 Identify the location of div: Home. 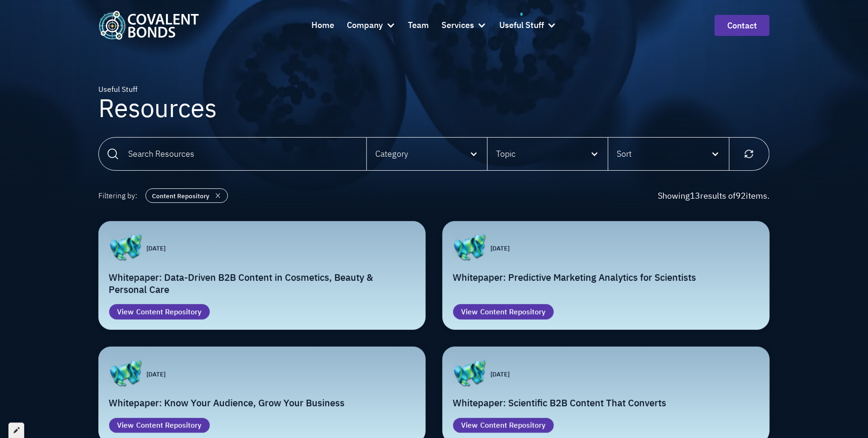
(323, 25).